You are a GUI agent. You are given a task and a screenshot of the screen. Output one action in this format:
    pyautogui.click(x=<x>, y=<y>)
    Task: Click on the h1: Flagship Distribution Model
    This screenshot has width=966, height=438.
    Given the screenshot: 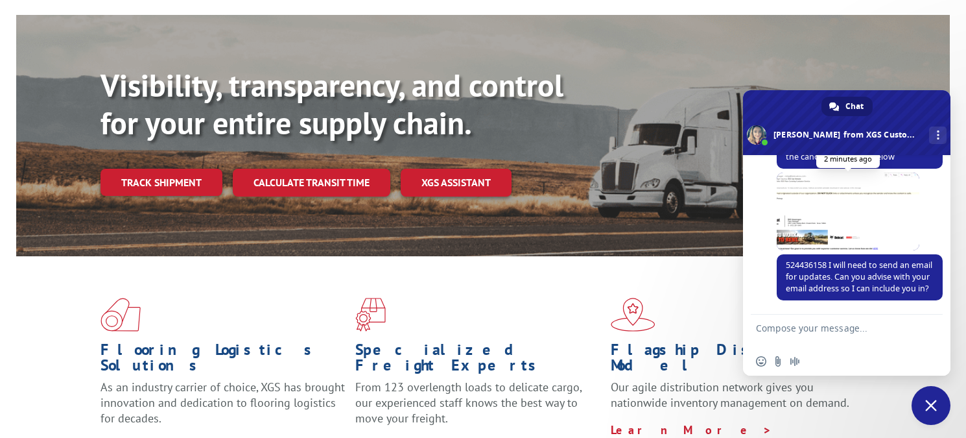 What is the action you would take?
    pyautogui.click(x=733, y=361)
    